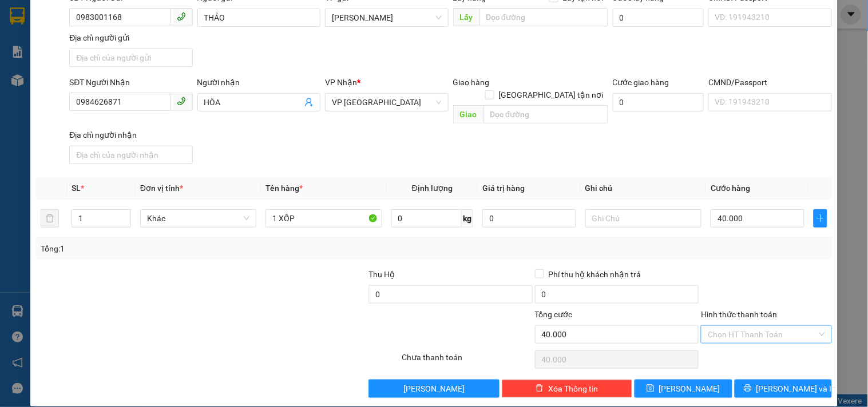 The width and height of the screenshot is (868, 407). Describe the element at coordinates (188, 249) in the screenshot. I see `div: Tổng: 1` at that location.